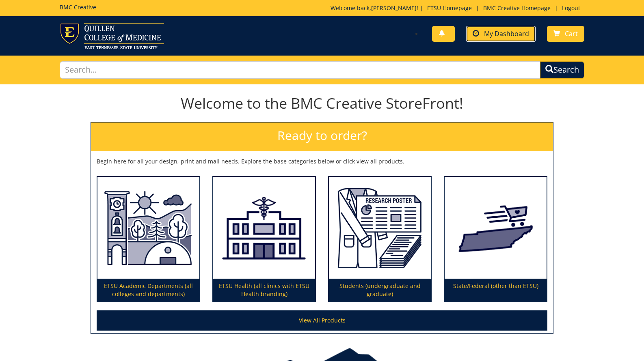 The width and height of the screenshot is (644, 361). What do you see at coordinates (517, 8) in the screenshot?
I see `a: BMC Creative Homepage` at bounding box center [517, 8].